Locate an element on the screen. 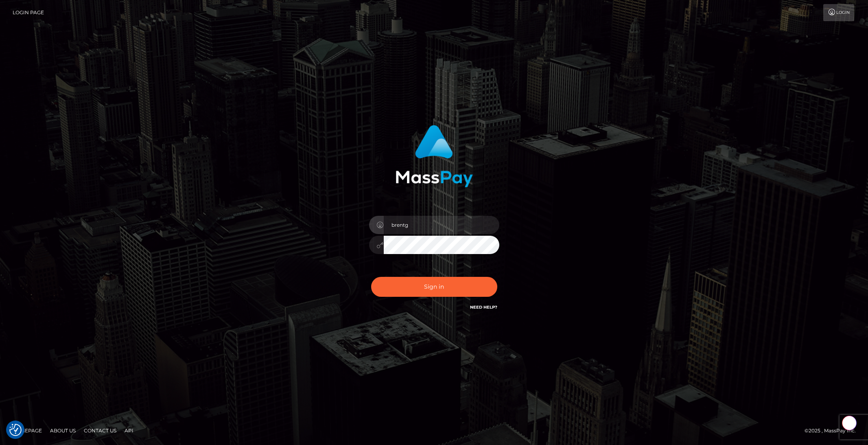 The height and width of the screenshot is (445, 868). input: Username... is located at coordinates (442, 225).